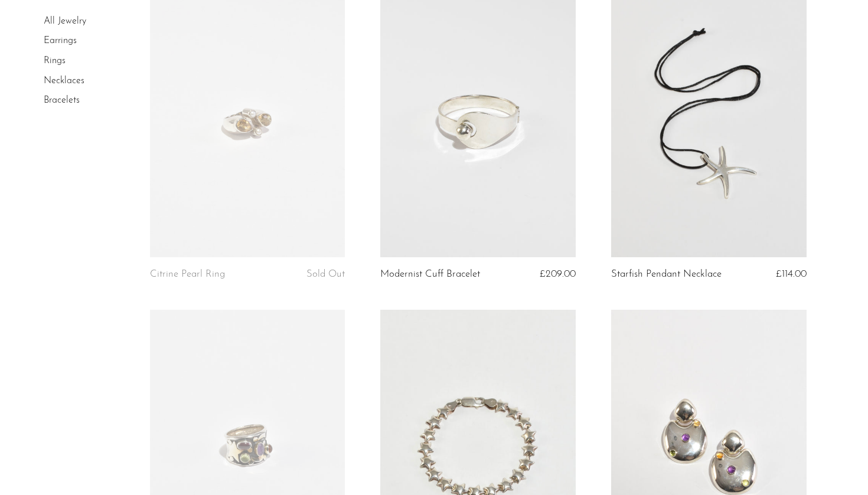 This screenshot has height=495, width=868. I want to click on span: Sold Out, so click(325, 274).